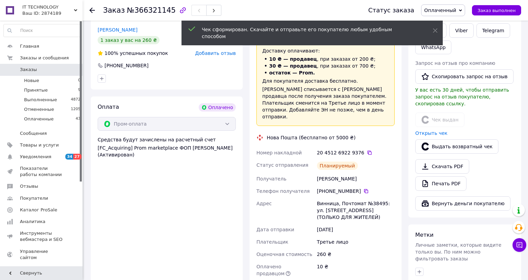 Image resolution: width=528 pixels, height=280 pixels. What do you see at coordinates (283, 191) in the screenshot?
I see `span: Телефон получателя` at bounding box center [283, 191].